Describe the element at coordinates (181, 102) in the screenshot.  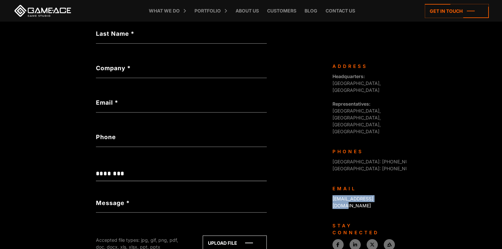
I see `label: Email *` at that location.